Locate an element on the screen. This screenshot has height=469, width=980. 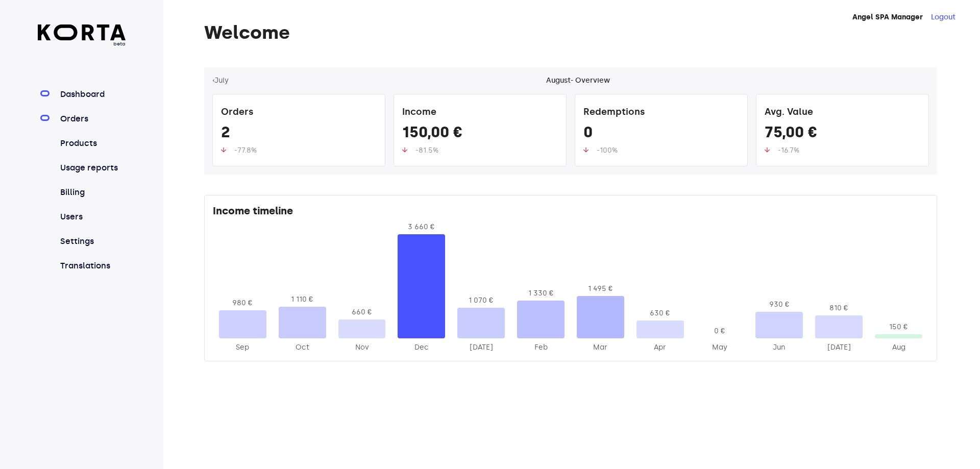
div: 0 is located at coordinates (662, 134).